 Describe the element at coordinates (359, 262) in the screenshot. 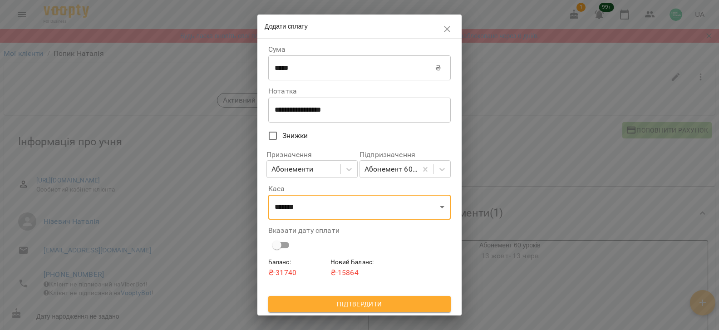

I see `h6: Новий Баланс :` at that location.